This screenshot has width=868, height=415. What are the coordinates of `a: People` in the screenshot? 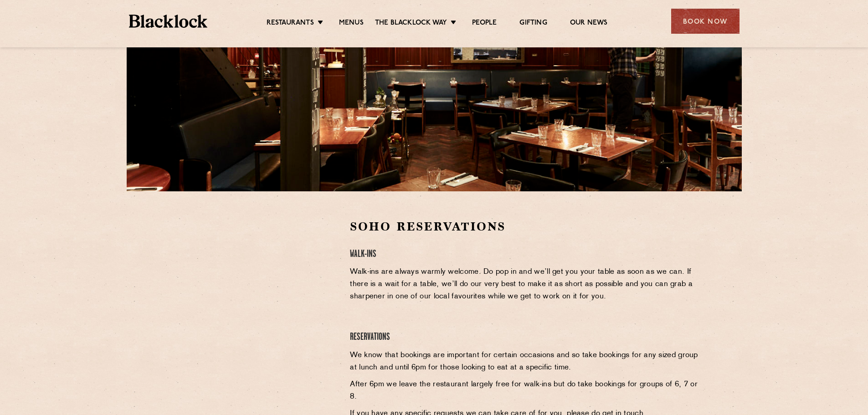 It's located at (484, 24).